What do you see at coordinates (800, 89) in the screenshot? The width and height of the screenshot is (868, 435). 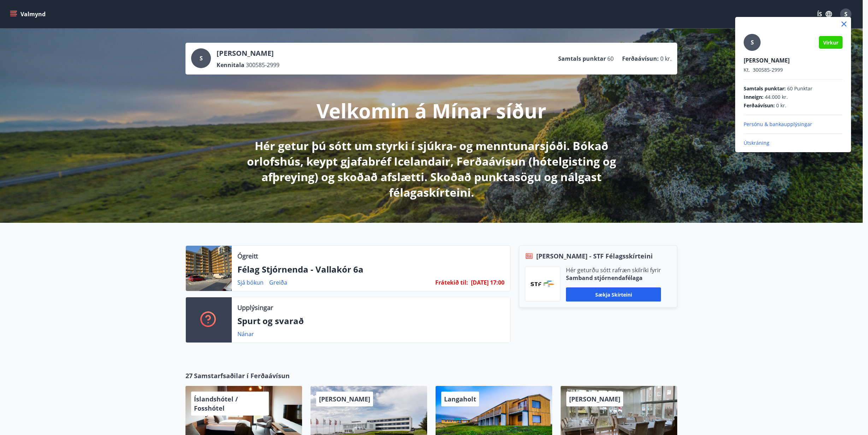 I see `span: 60 Punktar` at bounding box center [800, 89].